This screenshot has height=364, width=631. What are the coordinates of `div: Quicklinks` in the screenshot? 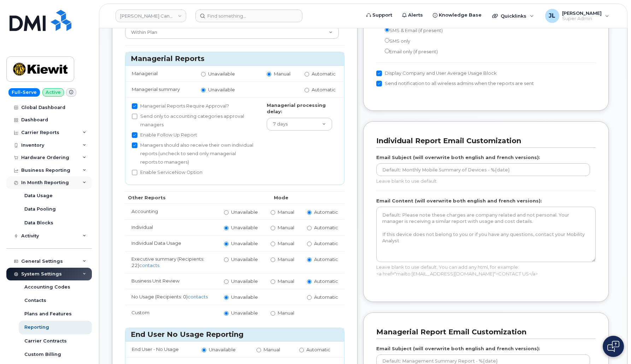 It's located at (513, 16).